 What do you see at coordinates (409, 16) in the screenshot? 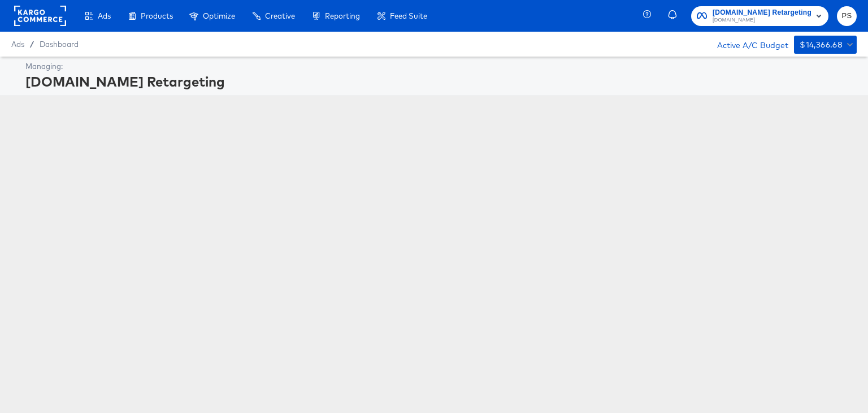
I see `span: Feed Suite` at bounding box center [409, 16].